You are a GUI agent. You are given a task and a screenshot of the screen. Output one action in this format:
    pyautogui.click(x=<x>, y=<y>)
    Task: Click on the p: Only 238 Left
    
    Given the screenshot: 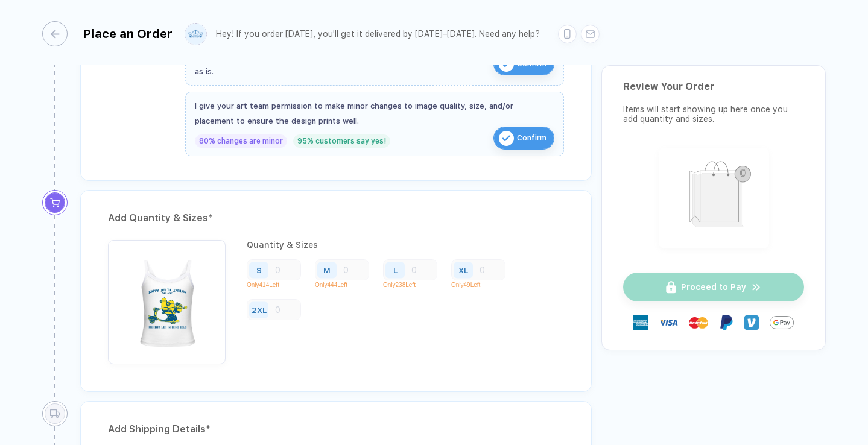 What is the action you would take?
    pyautogui.click(x=414, y=285)
    